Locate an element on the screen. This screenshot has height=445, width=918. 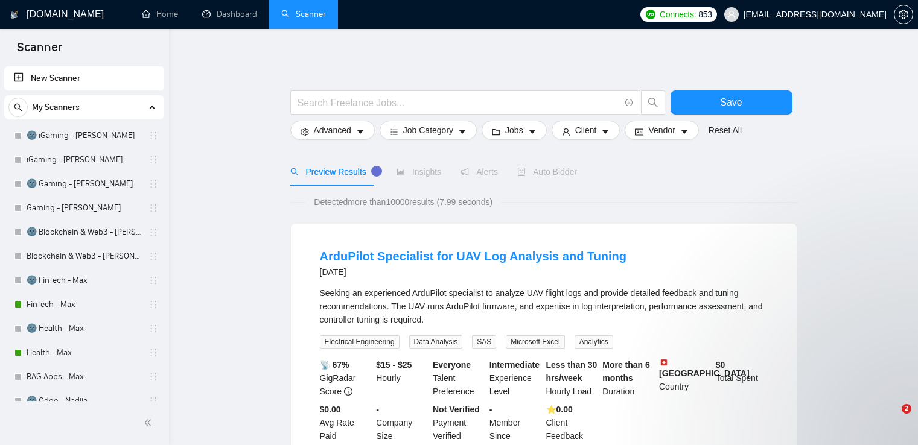
a: FinTech - Max is located at coordinates (84, 305).